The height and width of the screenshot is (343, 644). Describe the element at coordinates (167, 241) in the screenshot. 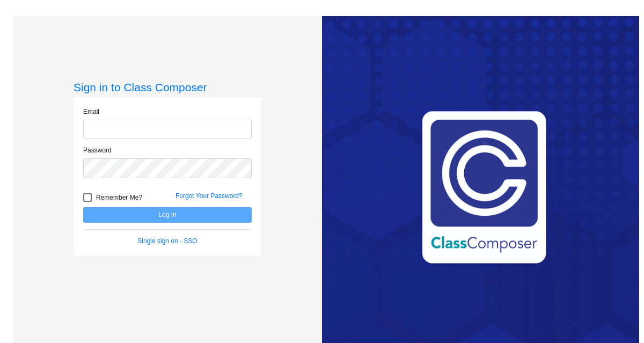

I see `a: Single sign on - SSO` at that location.